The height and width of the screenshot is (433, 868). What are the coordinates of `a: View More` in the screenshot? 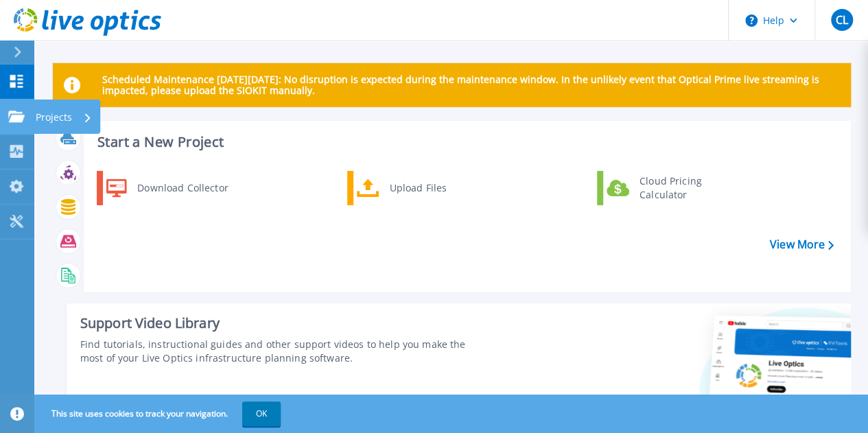 It's located at (802, 244).